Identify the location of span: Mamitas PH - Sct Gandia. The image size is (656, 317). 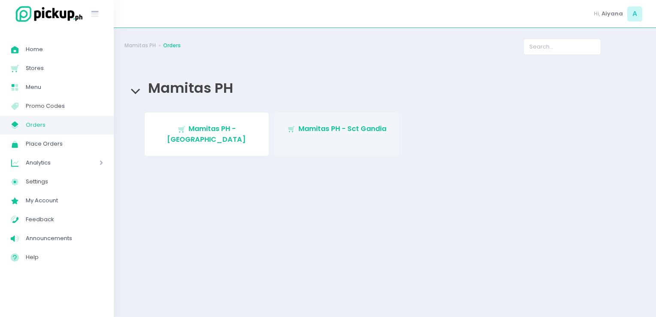
(342, 128).